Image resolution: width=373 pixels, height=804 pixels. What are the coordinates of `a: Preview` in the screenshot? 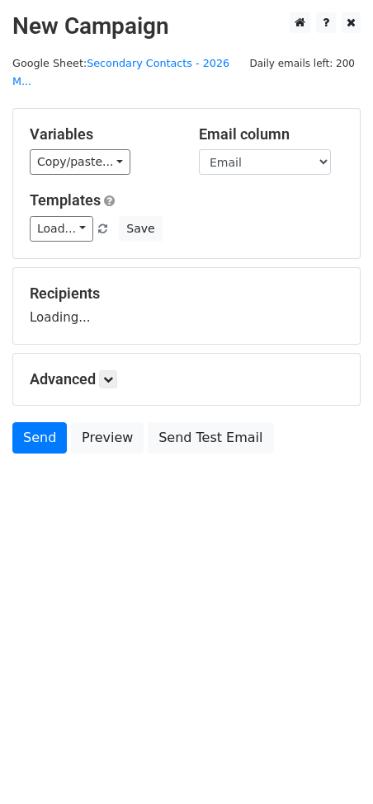 It's located at (107, 438).